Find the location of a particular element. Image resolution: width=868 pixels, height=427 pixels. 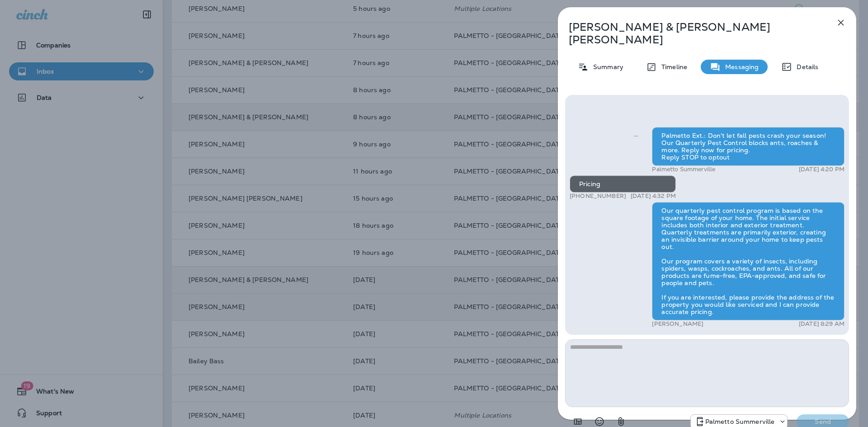

div: Palmetto Ext.: Don't let fall pests crash your season! Our Quarterly Pest Control blocks ants, ro... is located at coordinates (748, 146).